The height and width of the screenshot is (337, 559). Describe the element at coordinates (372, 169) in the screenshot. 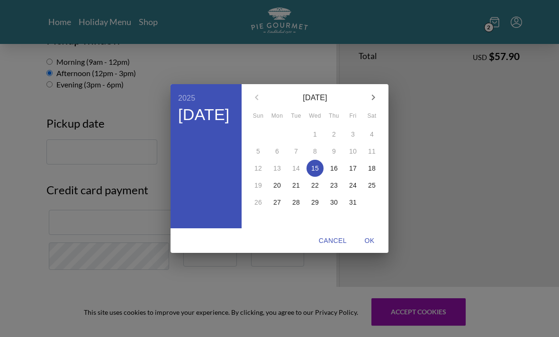

I see `p: 18` at that location.